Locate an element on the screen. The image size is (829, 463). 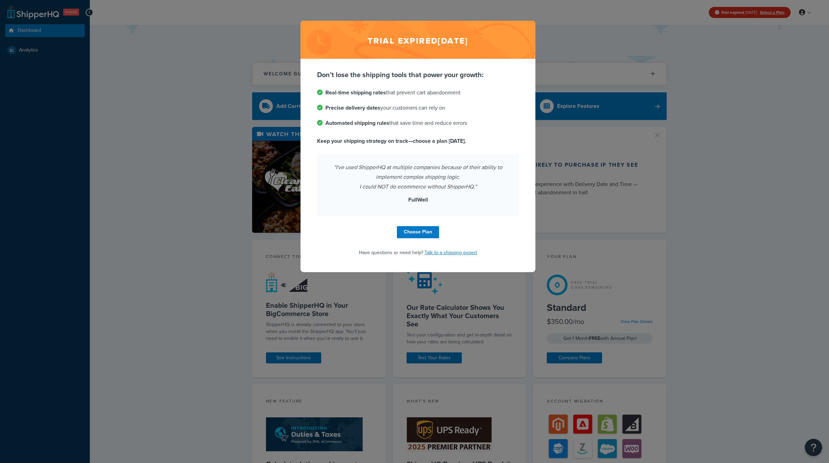
li: that prevent cart abandonment is located at coordinates (418, 93).